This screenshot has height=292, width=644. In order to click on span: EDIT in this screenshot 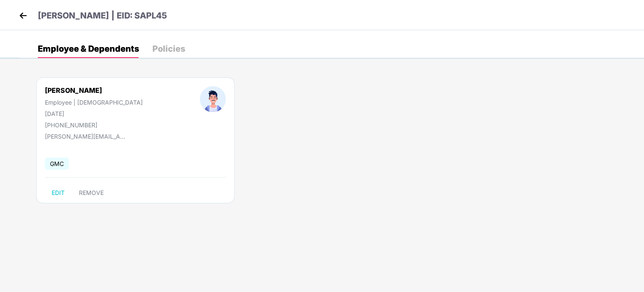, I will do `click(58, 193)`.